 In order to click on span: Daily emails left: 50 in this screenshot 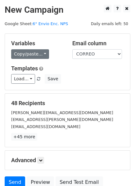, I will do `click(110, 24)`.